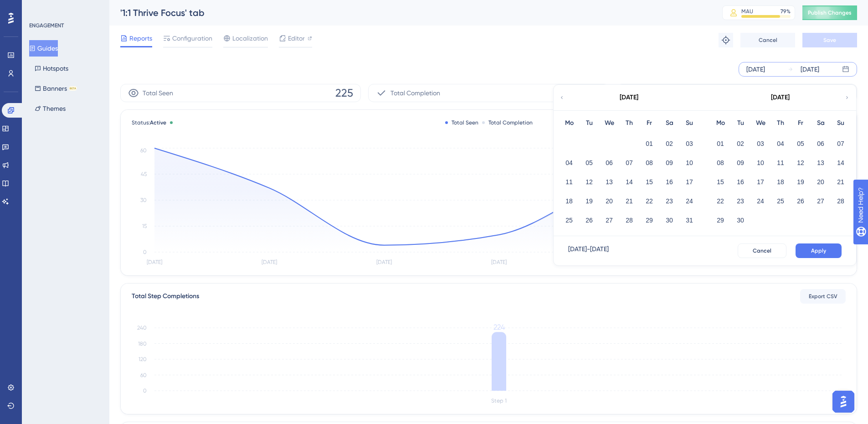 This screenshot has width=868, height=424. What do you see at coordinates (51, 68) in the screenshot?
I see `button: Hotspots` at bounding box center [51, 68].